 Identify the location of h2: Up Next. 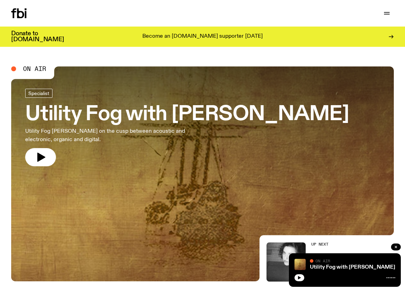
(337, 245).